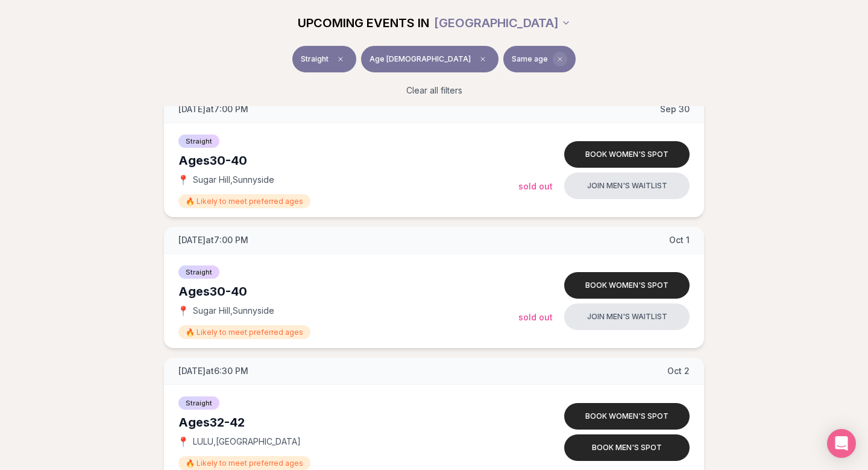 The image size is (868, 470). I want to click on span: Same age, so click(530, 59).